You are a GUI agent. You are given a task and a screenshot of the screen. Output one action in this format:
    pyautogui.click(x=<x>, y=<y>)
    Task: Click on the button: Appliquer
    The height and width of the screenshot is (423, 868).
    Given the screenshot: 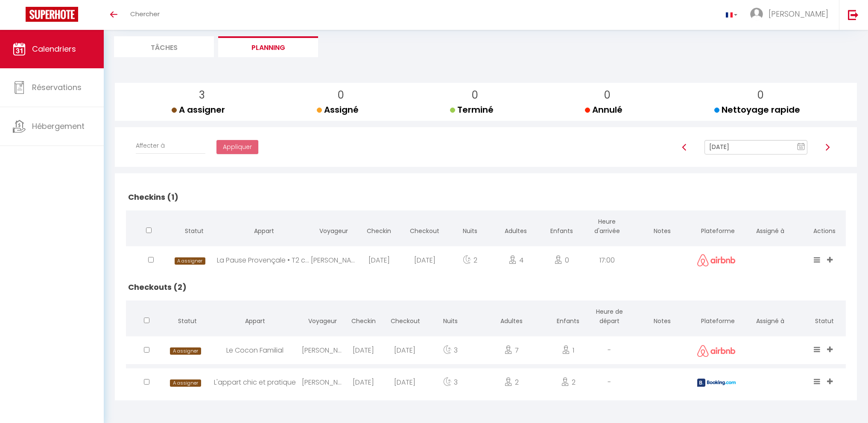 What is the action you would take?
    pyautogui.click(x=237, y=147)
    